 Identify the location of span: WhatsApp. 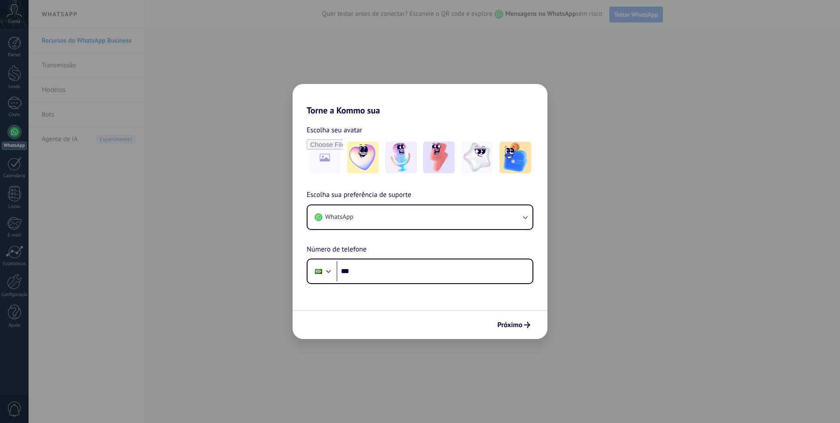
(339, 217).